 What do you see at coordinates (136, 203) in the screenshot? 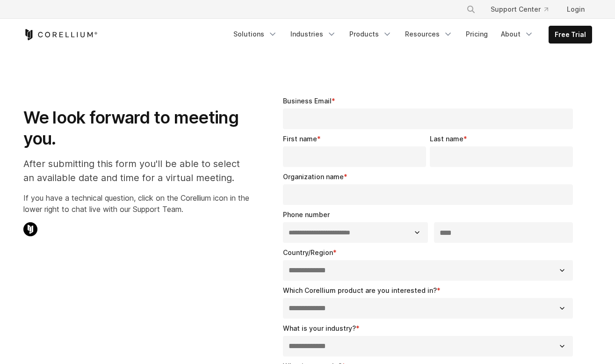
I see `p: If you have a technical question, click on the Corellium icon in the lower right to chat live wit...` at bounding box center [136, 203].